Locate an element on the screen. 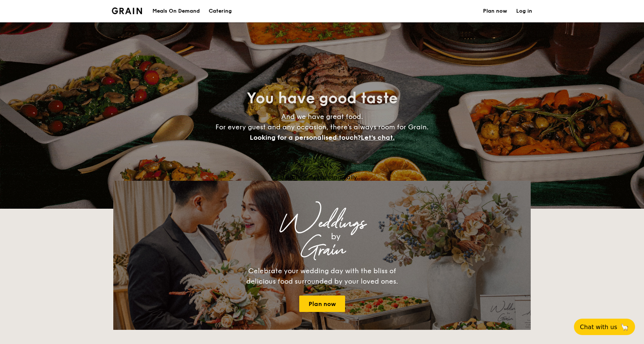  div: by is located at coordinates (335, 237).